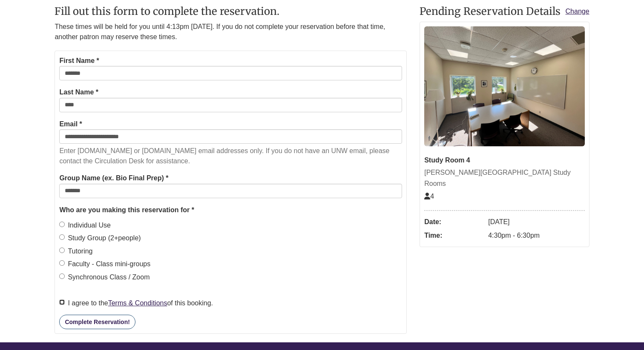 The height and width of the screenshot is (350, 644). I want to click on dd: 4:30pm - 6:30pm, so click(536, 236).